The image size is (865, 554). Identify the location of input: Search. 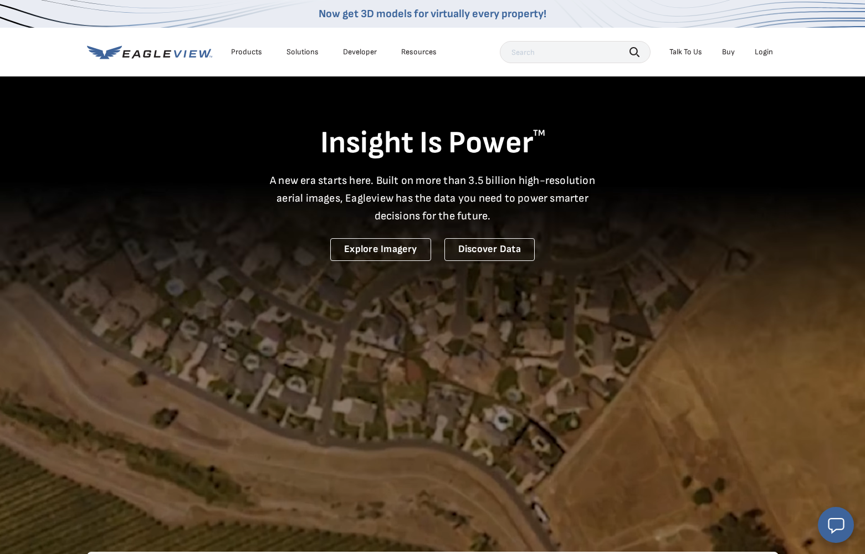
(575, 52).